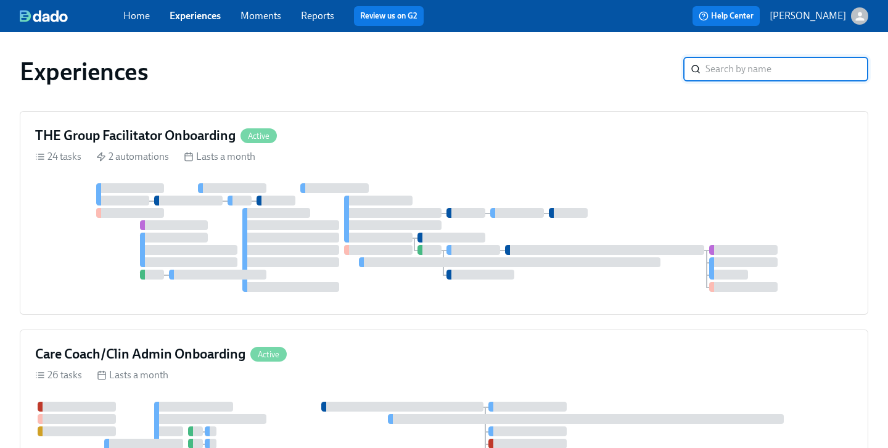 This screenshot has width=888, height=448. I want to click on button: Review us on G2, so click(389, 16).